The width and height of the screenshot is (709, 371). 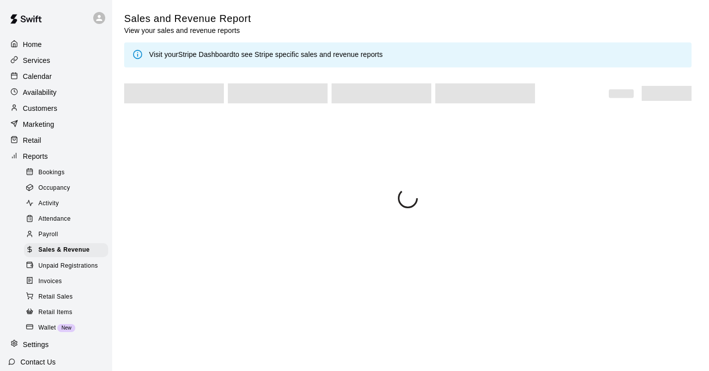 I want to click on span: Sales & Revenue, so click(x=64, y=250).